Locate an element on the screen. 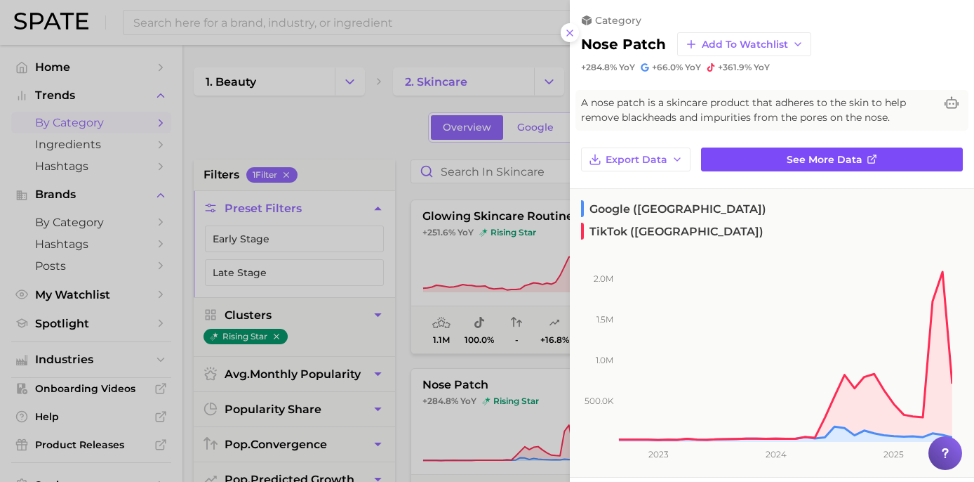 The image size is (974, 482). span: category is located at coordinates (618, 20).